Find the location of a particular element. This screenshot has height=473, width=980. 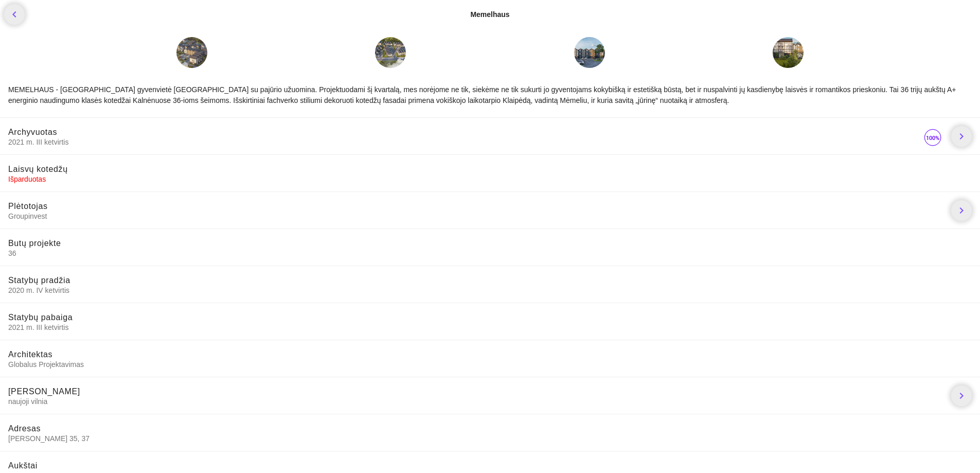

span: Architektas is located at coordinates (30, 354).